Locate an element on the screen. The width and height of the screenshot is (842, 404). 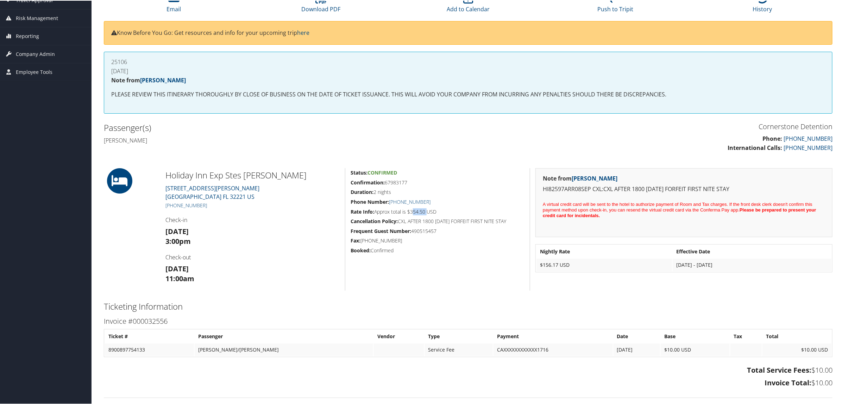
strong: 11:00am is located at coordinates (180, 278).